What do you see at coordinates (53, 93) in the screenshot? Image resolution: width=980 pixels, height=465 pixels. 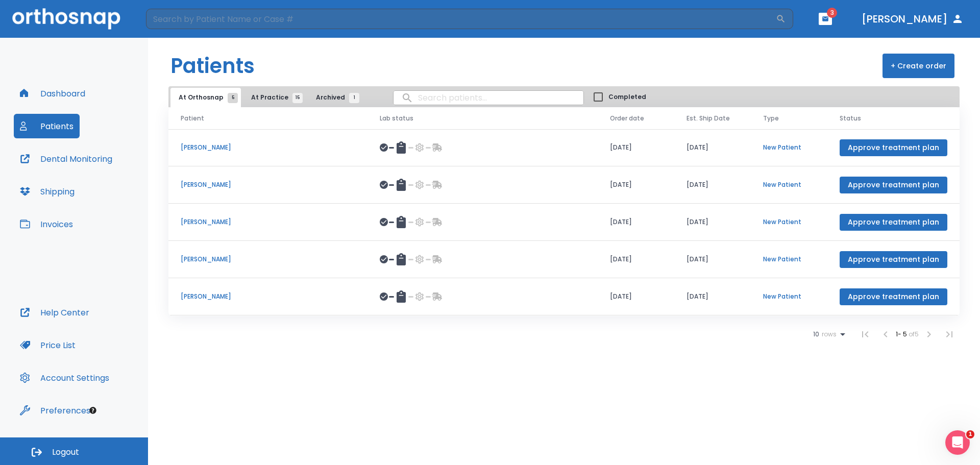 I see `a: Dashboard` at bounding box center [53, 93].